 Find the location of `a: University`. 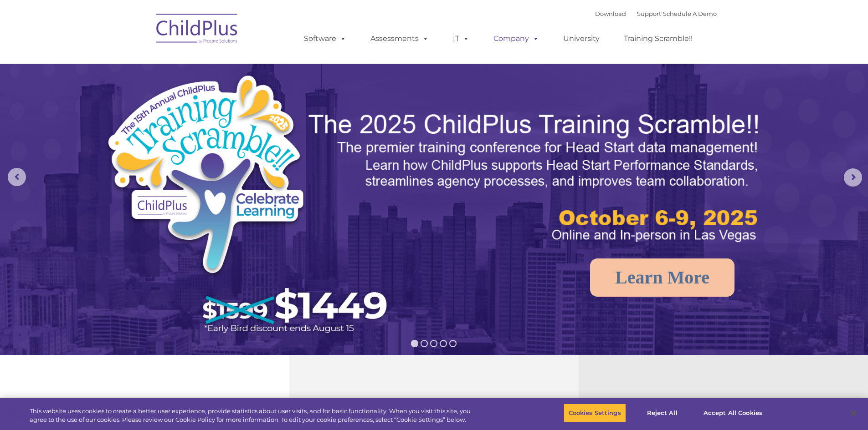

a: University is located at coordinates (581, 39).